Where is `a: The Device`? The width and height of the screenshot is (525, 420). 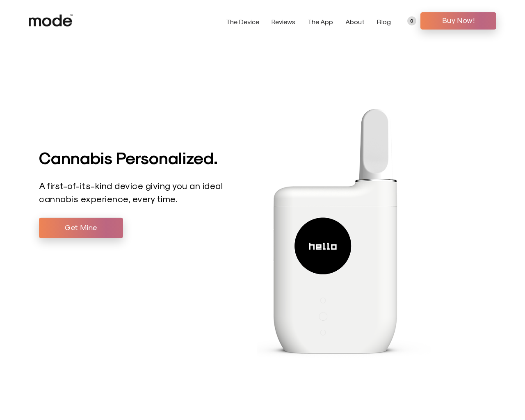 a: The Device is located at coordinates (242, 21).